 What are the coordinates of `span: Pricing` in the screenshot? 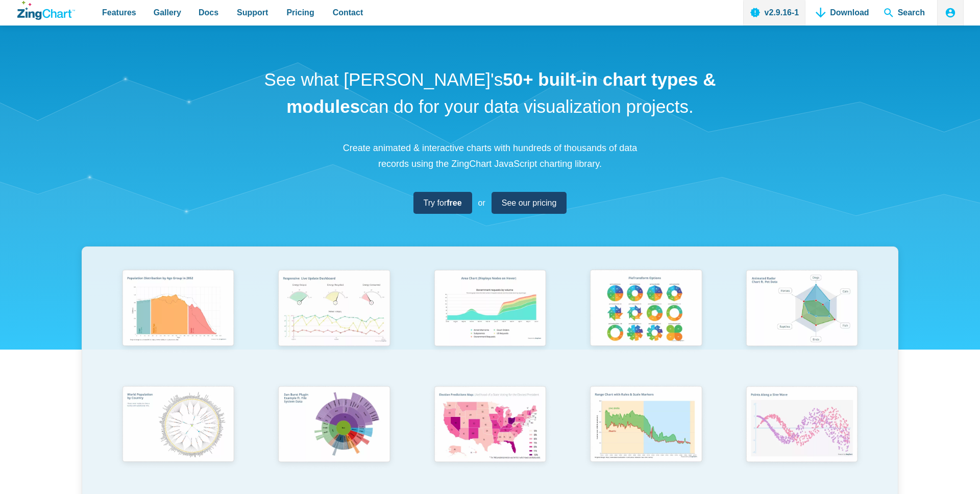 It's located at (300, 13).